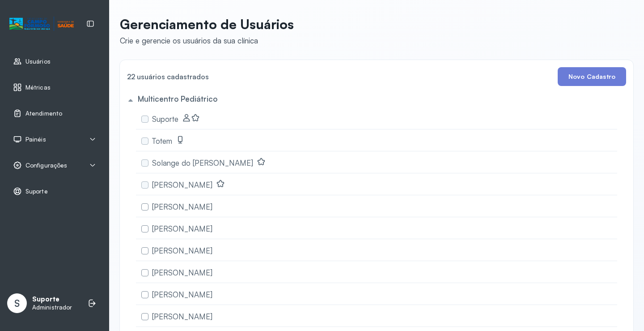 This screenshot has width=644, height=331. What do you see at coordinates (38, 62) in the screenshot?
I see `span: Usuários` at bounding box center [38, 62].